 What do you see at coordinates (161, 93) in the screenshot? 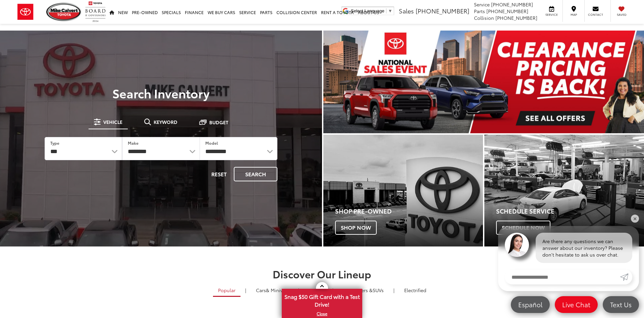
I see `h3: Search Inventory` at bounding box center [161, 93].